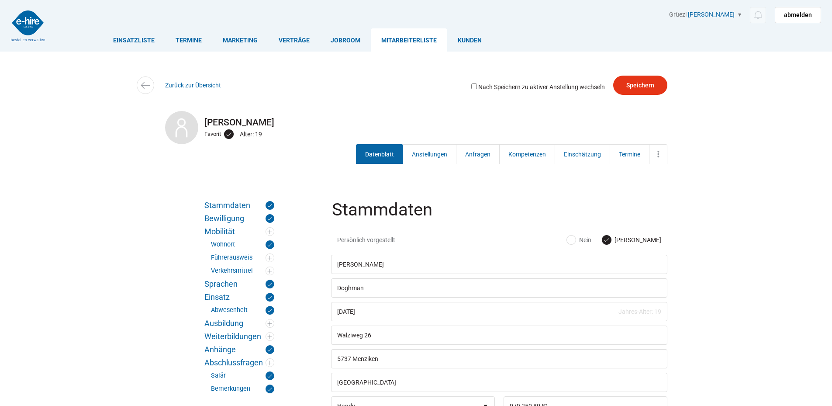 The width and height of the screenshot is (832, 406). What do you see at coordinates (745, 17) in the screenshot?
I see `div: Grüezi` at bounding box center [745, 17].